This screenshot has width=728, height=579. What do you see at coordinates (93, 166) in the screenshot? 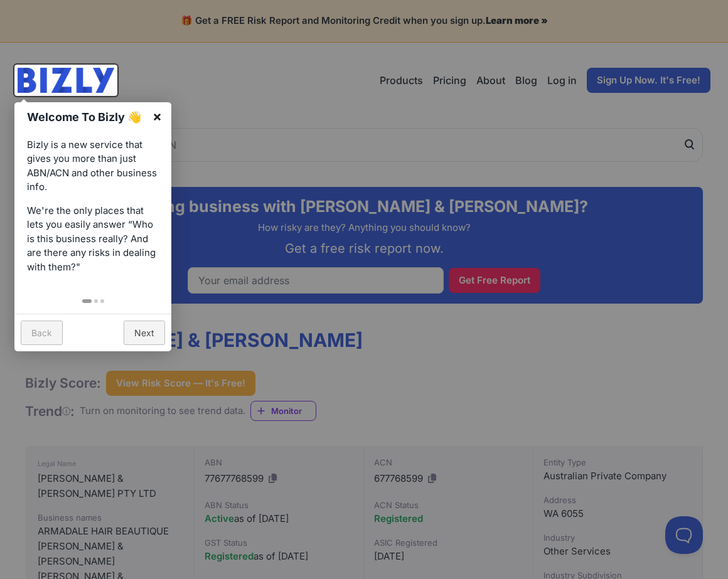
I see `p: Bizly is a new service that gives you more than just ABN/ACN and other business info.` at bounding box center [93, 166].